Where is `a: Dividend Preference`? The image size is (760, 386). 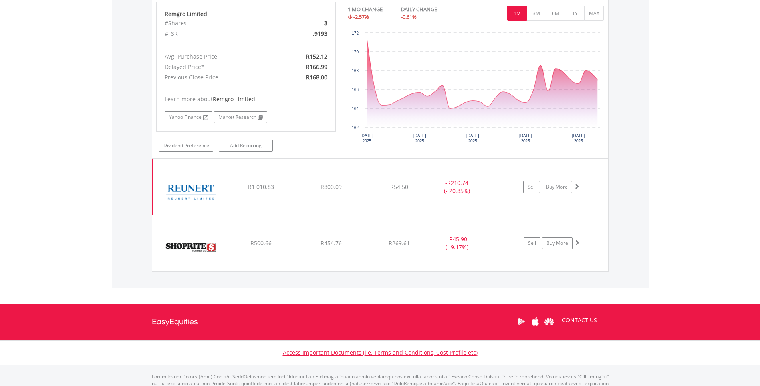
a: Dividend Preference is located at coordinates (186, 145).